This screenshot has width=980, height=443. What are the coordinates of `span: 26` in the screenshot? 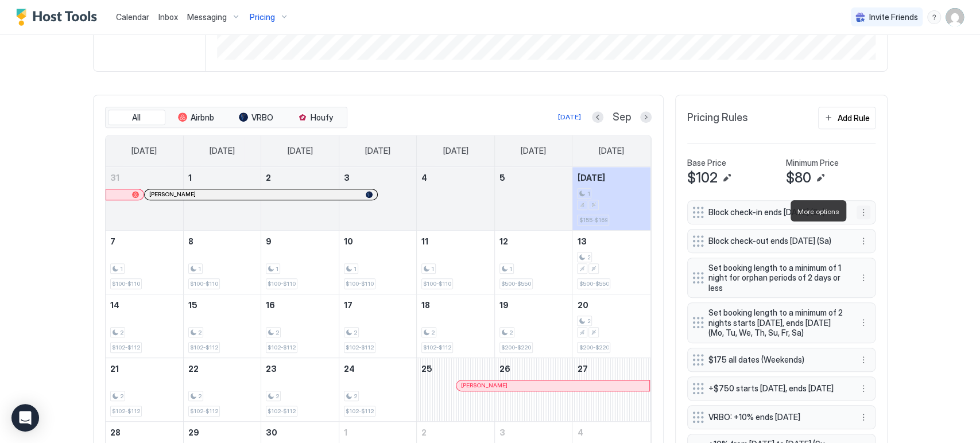 It's located at (505, 369).